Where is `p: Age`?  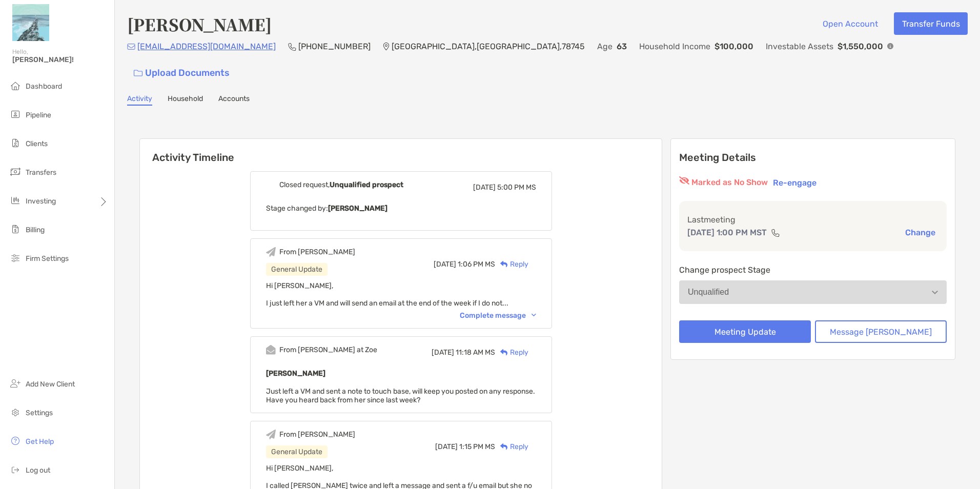 p: Age is located at coordinates (605, 46).